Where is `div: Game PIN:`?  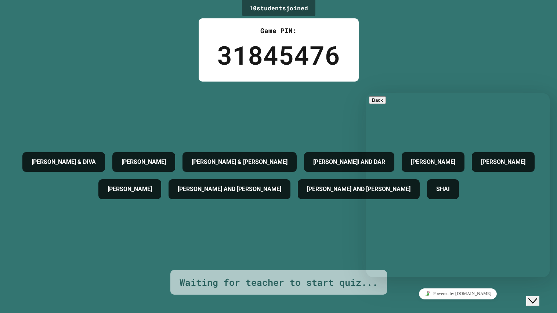 div: Game PIN: is located at coordinates (278, 30).